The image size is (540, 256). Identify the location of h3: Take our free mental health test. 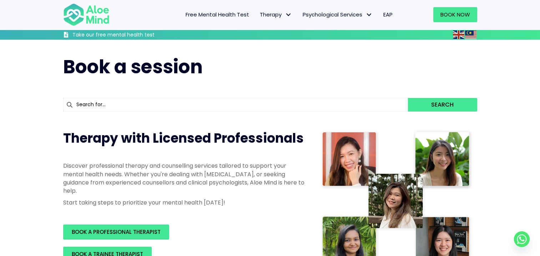
(132, 35).